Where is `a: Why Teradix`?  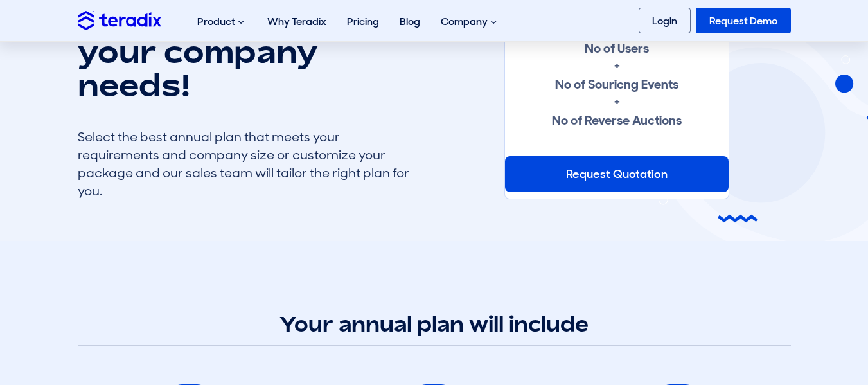
a: Why Teradix is located at coordinates (297, 21).